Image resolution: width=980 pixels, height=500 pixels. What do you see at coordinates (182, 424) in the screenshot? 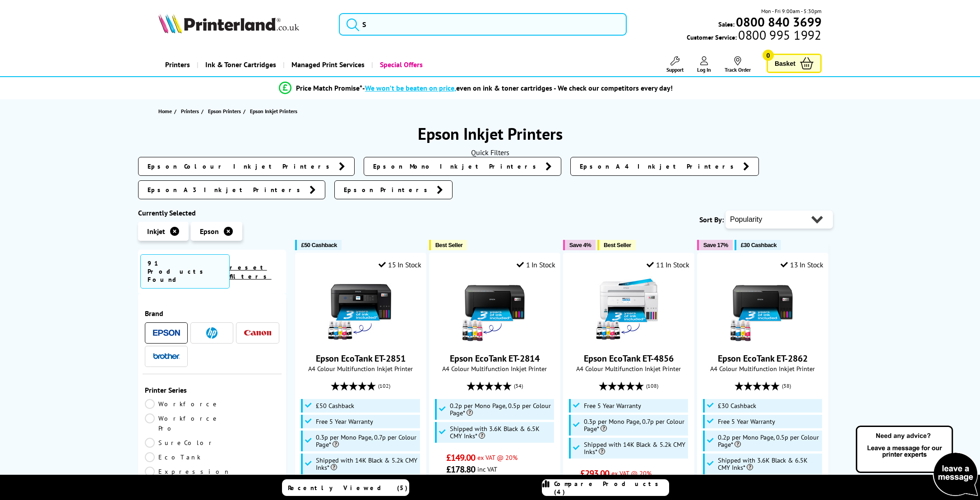
I see `a: Workforce Pro` at bounding box center [182, 424].